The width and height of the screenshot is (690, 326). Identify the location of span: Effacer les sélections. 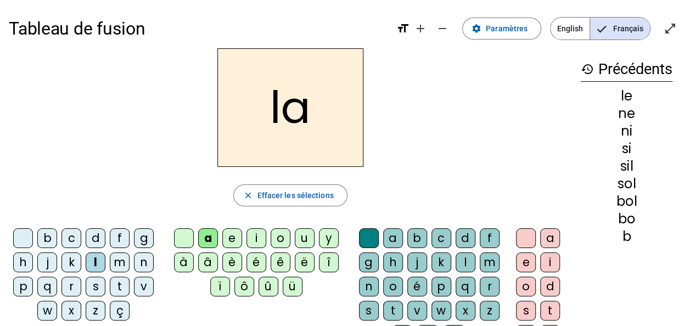
(295, 195).